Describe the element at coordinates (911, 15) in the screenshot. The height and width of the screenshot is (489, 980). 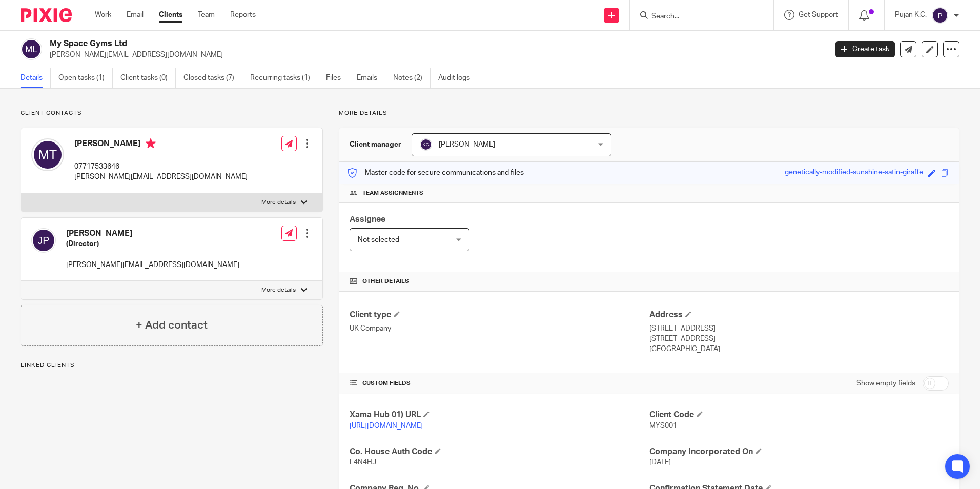
I see `p: Pujan K.C.` at that location.